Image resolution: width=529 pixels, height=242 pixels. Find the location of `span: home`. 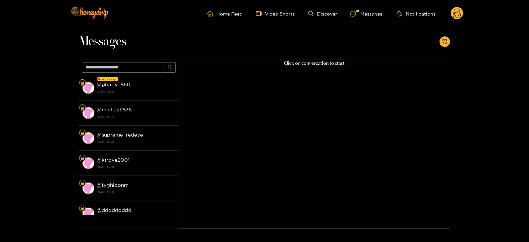

span: home is located at coordinates (212, 14).